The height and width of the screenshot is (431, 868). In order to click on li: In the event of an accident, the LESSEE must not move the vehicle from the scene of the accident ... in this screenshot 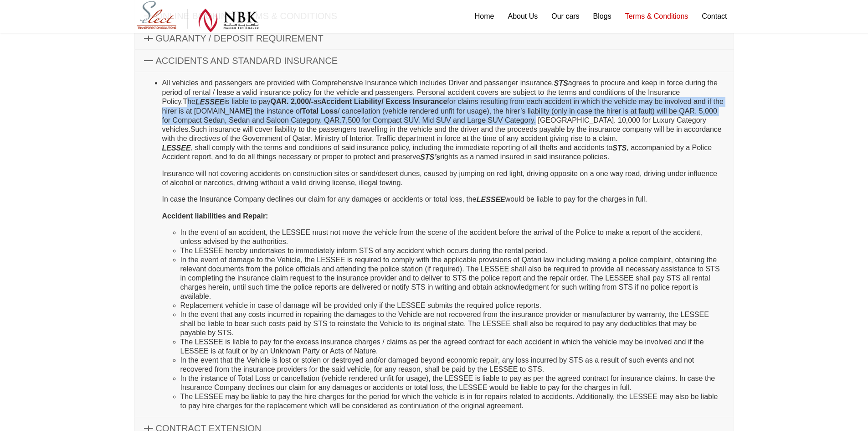, I will do `click(453, 237)`.